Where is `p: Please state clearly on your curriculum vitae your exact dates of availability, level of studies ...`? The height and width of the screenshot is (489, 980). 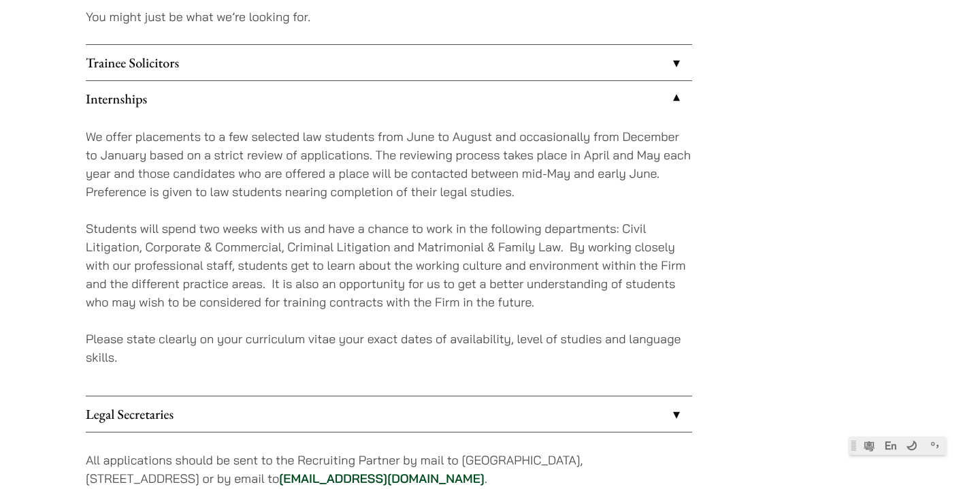
p: Please state clearly on your curriculum vitae your exact dates of availability, level of studies ... is located at coordinates (389, 348).